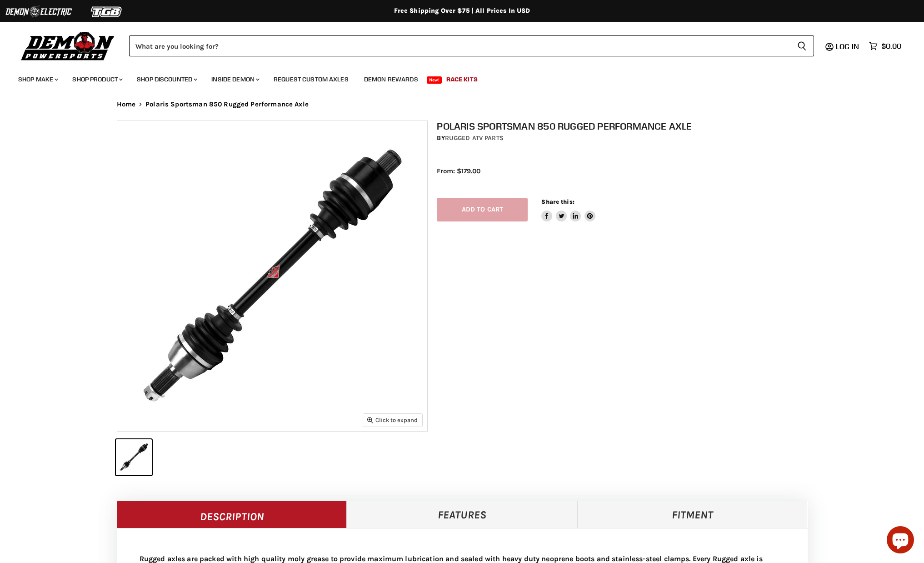  Describe the element at coordinates (391, 79) in the screenshot. I see `a: Demon Rewards` at that location.